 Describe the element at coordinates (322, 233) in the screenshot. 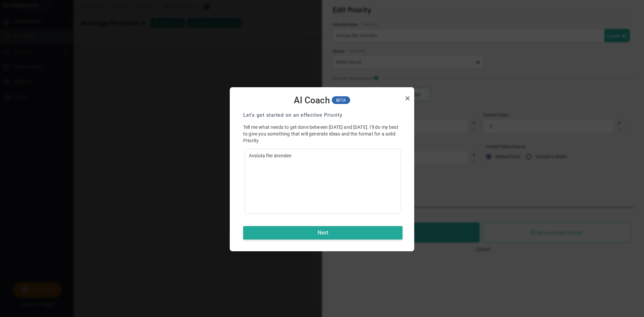

I see `button: Next` at that location.